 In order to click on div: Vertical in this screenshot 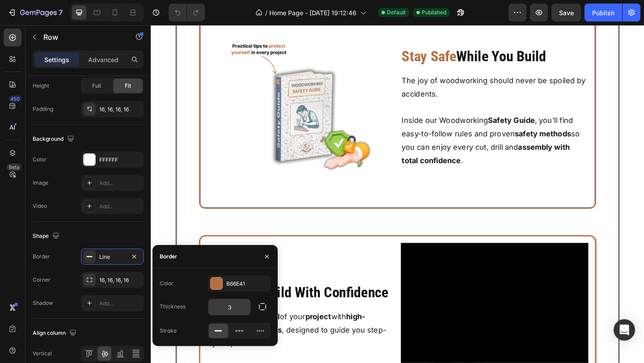, I will do `click(42, 354)`.